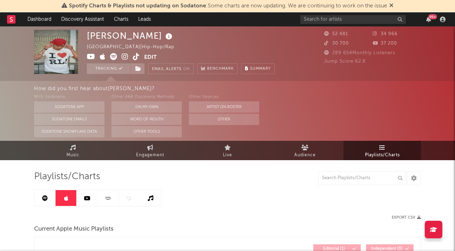 Image resolution: width=455 pixels, height=251 pixels. What do you see at coordinates (345, 61) in the screenshot?
I see `span: Jump Score: 62.8` at bounding box center [345, 61].